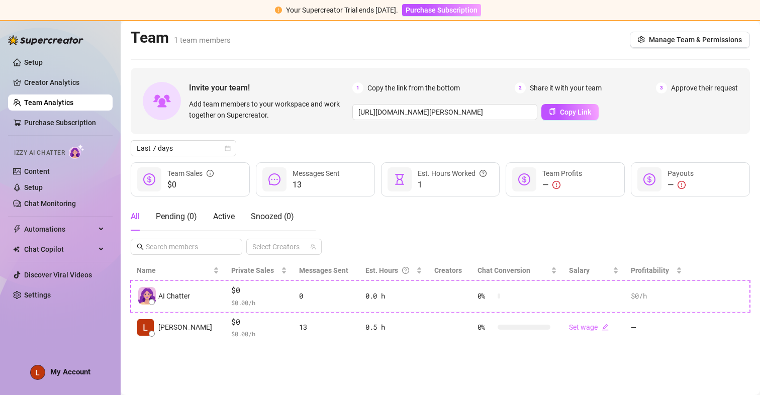 The height and width of the screenshot is (395, 760). Describe the element at coordinates (58, 275) in the screenshot. I see `a: Discover Viral Videos` at that location.